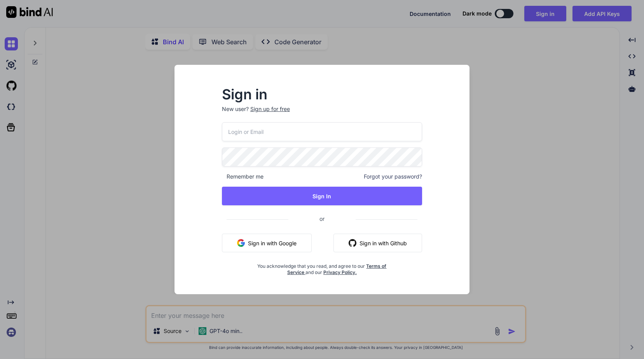 This screenshot has width=644, height=359. I want to click on h2: Sign in, so click(322, 95).